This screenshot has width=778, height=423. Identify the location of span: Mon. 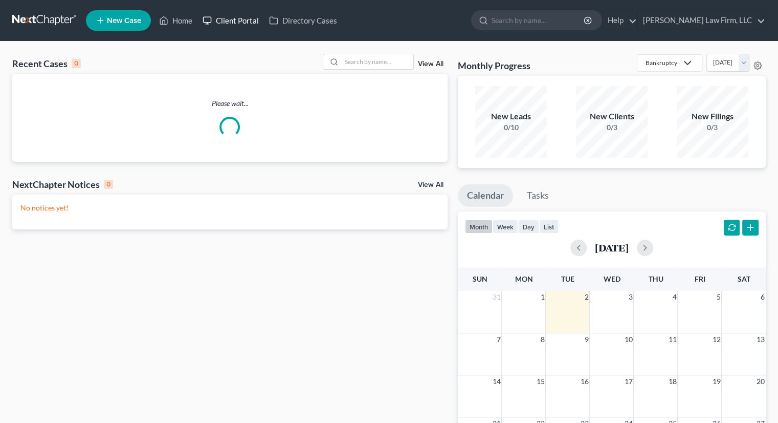
(523, 278).